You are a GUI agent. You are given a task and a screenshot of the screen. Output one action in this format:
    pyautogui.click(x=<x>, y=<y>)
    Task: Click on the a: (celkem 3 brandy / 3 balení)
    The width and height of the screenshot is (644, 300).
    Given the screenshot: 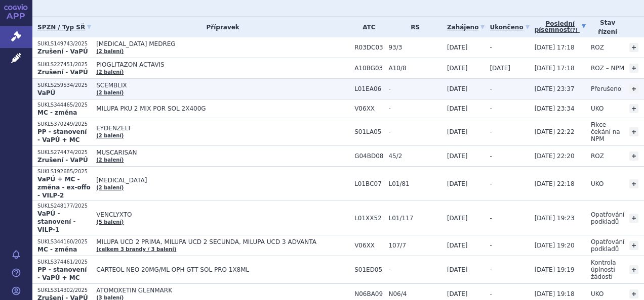 What is the action you would take?
    pyautogui.click(x=136, y=249)
    